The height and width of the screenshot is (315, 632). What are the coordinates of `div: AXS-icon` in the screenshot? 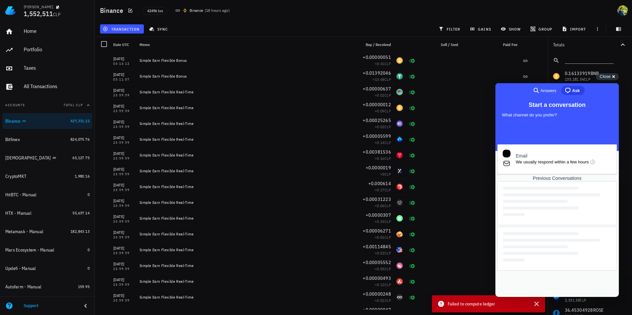 It's located at (400, 140).